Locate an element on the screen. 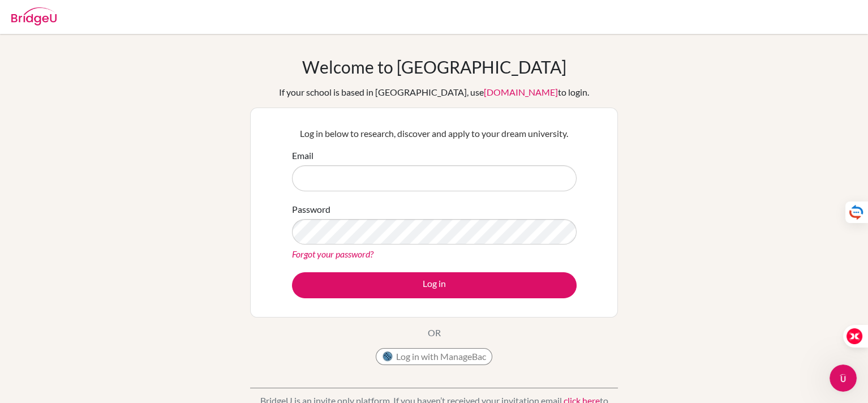 The image size is (868, 403). p: OR is located at coordinates (434, 333).